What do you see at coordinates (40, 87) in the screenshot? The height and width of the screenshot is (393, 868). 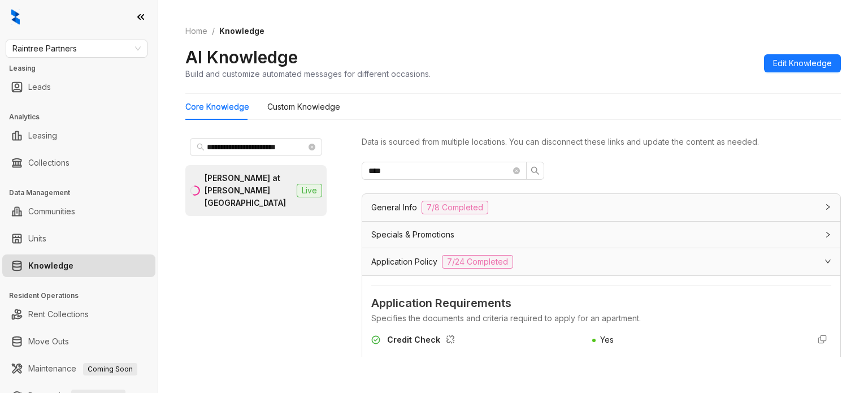 I see `a: Leads` at bounding box center [40, 87].